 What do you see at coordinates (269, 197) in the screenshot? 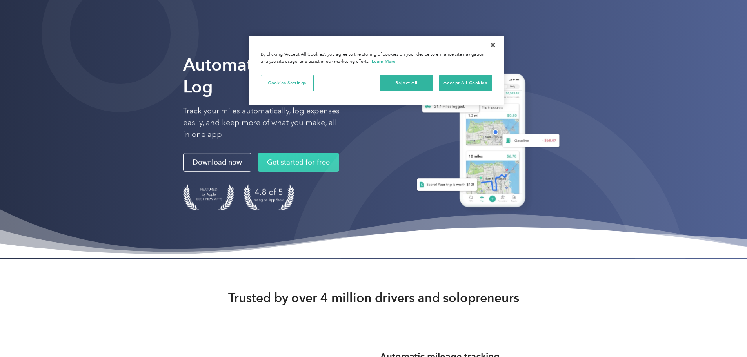
I see `img: 4.9 out of 5 stars on the app store` at bounding box center [269, 197].